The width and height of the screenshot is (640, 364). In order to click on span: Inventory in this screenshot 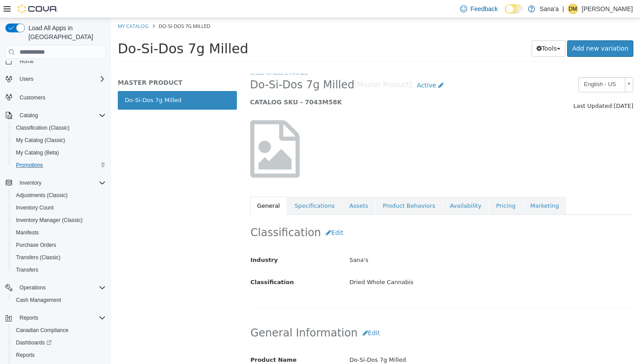, I will do `click(61, 183)`.